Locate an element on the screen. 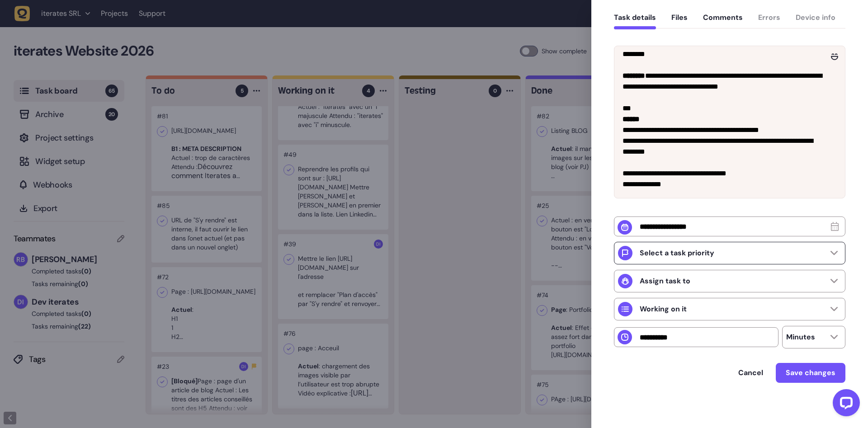  button: Files is located at coordinates (680, 21).